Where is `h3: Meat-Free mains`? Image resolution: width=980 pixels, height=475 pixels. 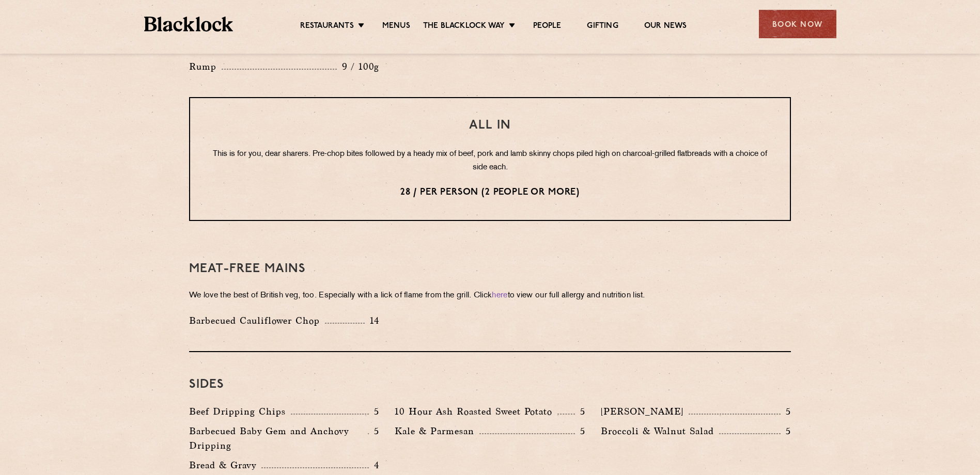 h3: Meat-Free mains is located at coordinates (490, 269).